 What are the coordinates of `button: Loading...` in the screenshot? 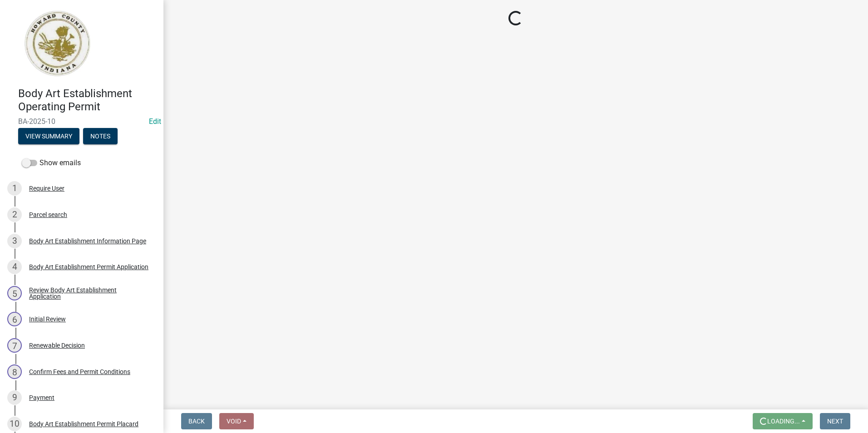 It's located at (783, 421).